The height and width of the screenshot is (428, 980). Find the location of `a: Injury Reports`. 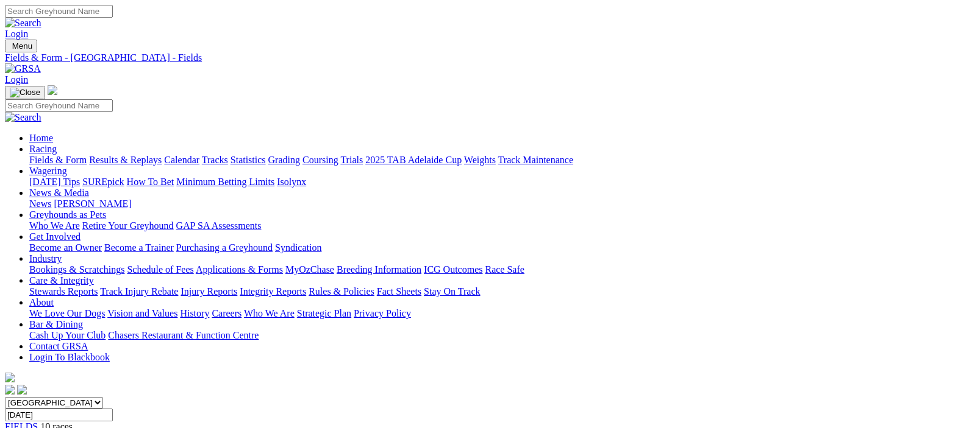

a: Injury Reports is located at coordinates (208, 291).